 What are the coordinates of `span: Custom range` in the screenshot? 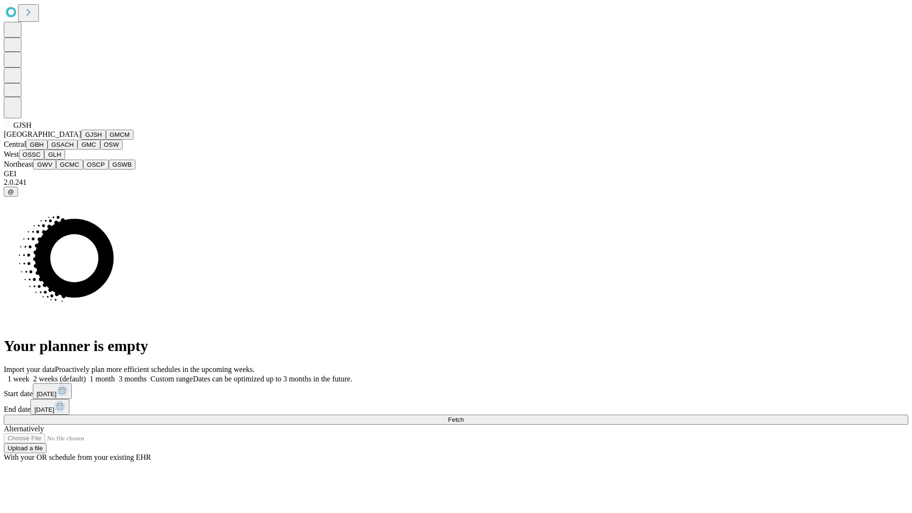 It's located at (171, 379).